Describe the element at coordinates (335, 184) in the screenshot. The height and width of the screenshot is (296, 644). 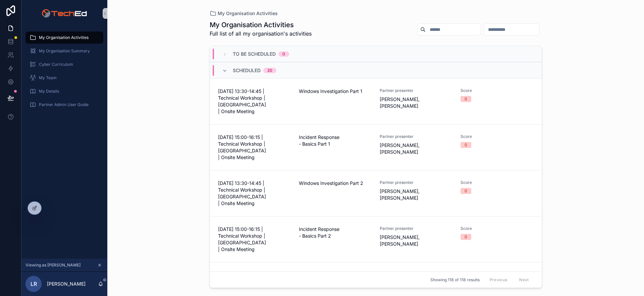
I see `span: Windows Investigation Part 2` at that location.